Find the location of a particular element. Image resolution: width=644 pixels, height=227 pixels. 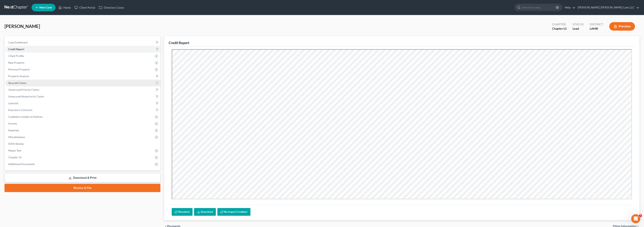

div: District is located at coordinates (596, 24).